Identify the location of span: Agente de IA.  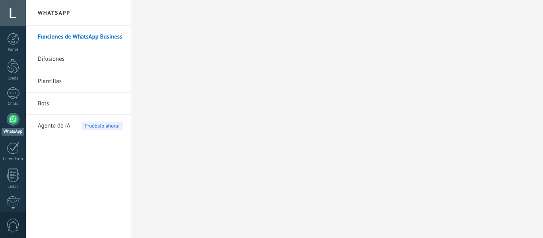
(54, 126).